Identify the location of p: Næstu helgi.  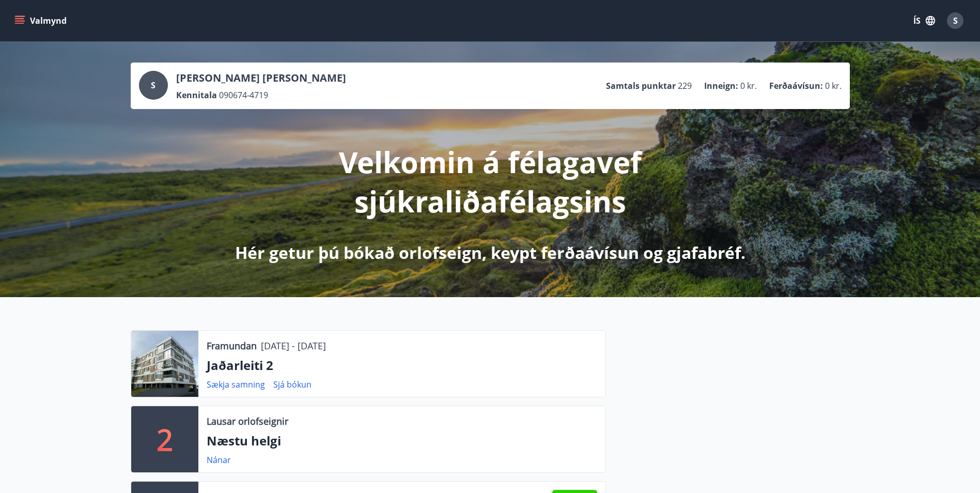
(402, 440).